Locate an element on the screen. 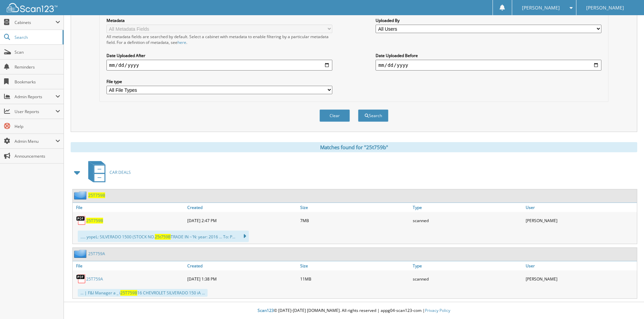 The image size is (644, 319). input: end is located at coordinates (489, 65).